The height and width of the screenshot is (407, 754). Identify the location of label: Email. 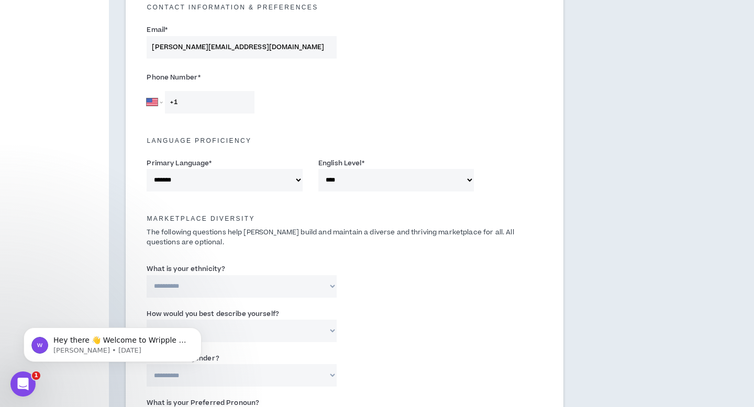
(157, 30).